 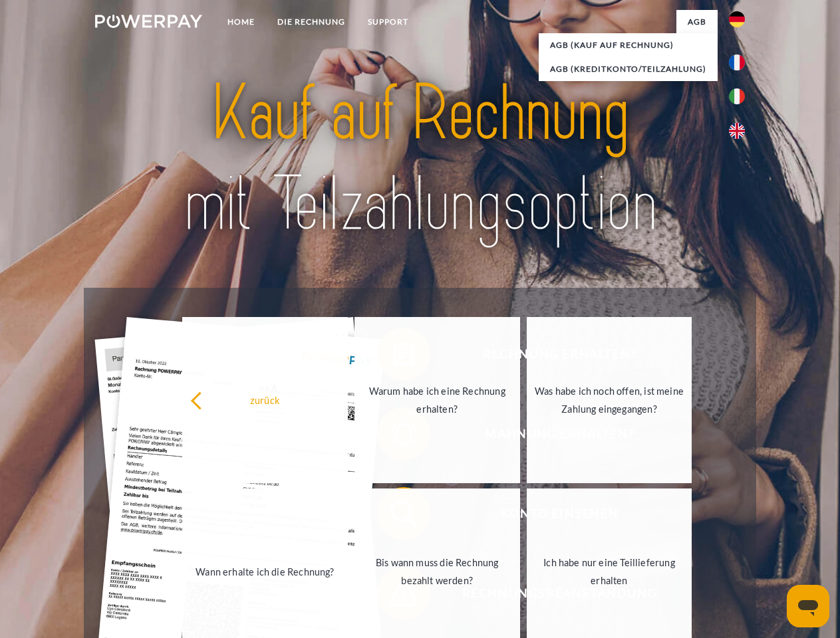 What do you see at coordinates (609, 400) in the screenshot?
I see `div: Was habe ich noch offen, ist meine Zahlung eingegangen?` at bounding box center [609, 400].